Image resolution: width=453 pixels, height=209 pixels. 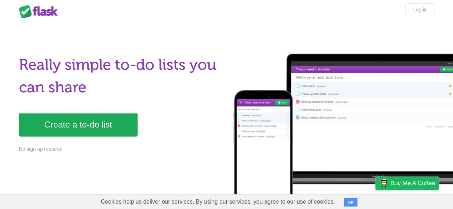 I want to click on span: Buy me a coffee, so click(x=412, y=183).